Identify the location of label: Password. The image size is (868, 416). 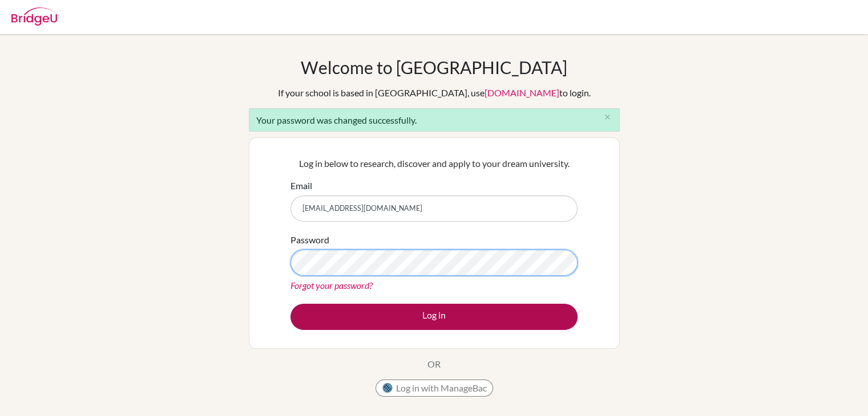
(310, 240).